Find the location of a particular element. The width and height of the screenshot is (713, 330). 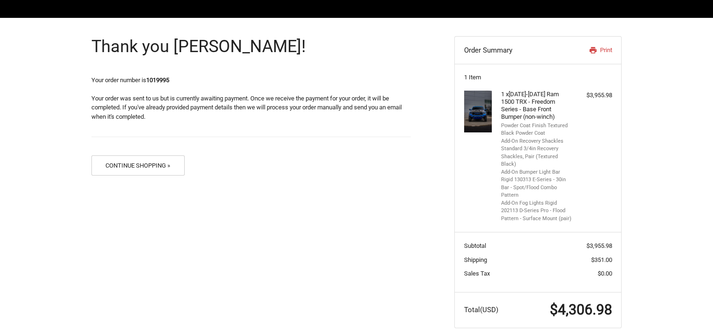

li: Add-On Recovery Shackles Standard 3/4in Recovery Shackles, Pair (Textured Black) is located at coordinates (537, 153).